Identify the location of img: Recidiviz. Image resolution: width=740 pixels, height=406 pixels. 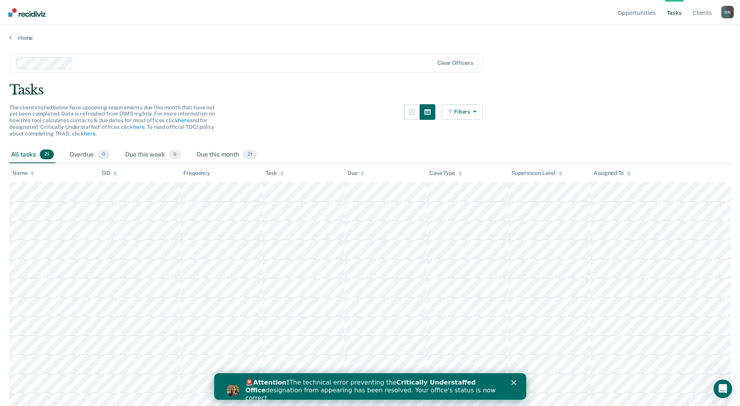
(27, 12).